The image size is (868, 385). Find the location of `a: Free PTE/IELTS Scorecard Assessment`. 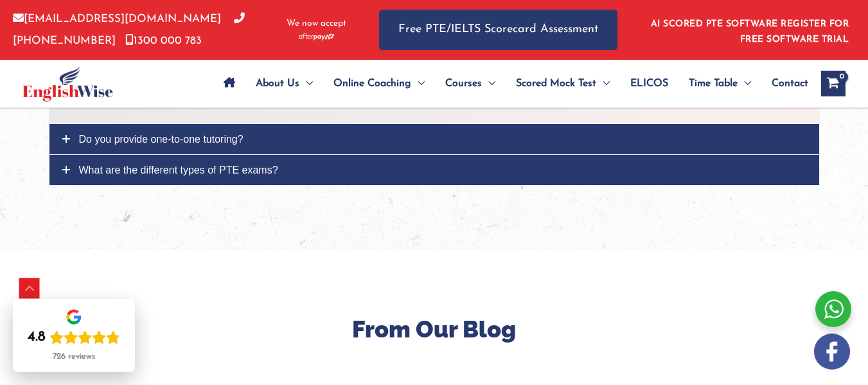

a: Free PTE/IELTS Scorecard Assessment is located at coordinates (498, 30).